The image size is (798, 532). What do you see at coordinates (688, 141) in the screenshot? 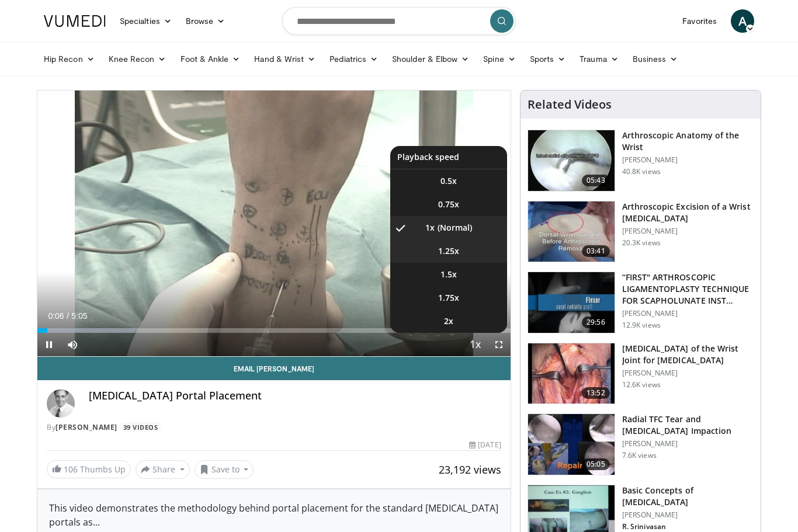
I see `h3: Arthroscopic Anatomy of the Wrist` at bounding box center [688, 141].